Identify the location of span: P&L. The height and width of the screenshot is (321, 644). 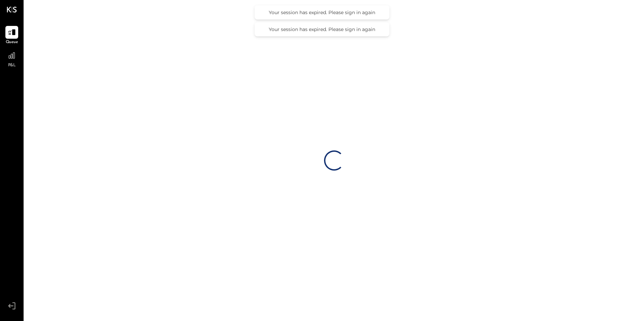
(12, 66).